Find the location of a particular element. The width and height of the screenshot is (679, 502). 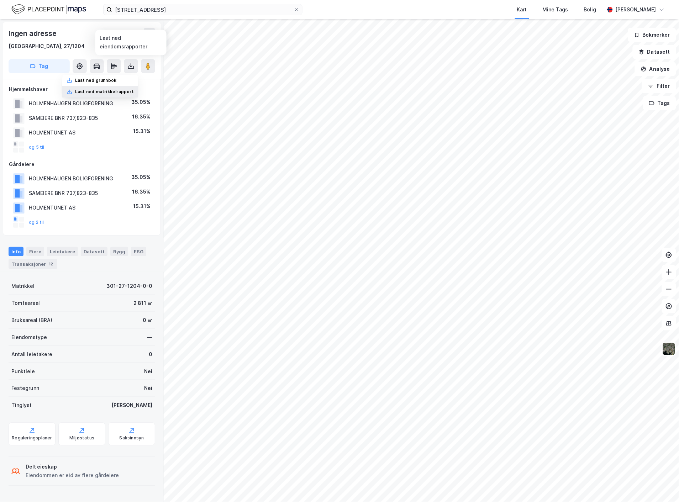

div: Tomteareal is located at coordinates (26, 303).